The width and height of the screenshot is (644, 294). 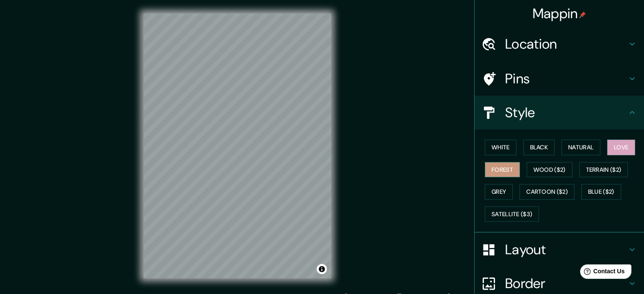 I want to click on button: White, so click(x=501, y=147).